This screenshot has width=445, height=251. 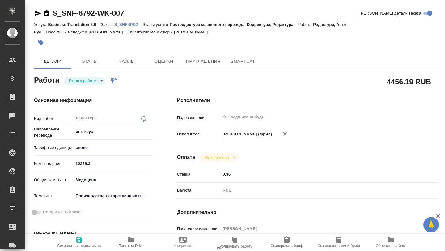 What do you see at coordinates (113, 148) in the screenshot?
I see `div: слово` at bounding box center [113, 148].